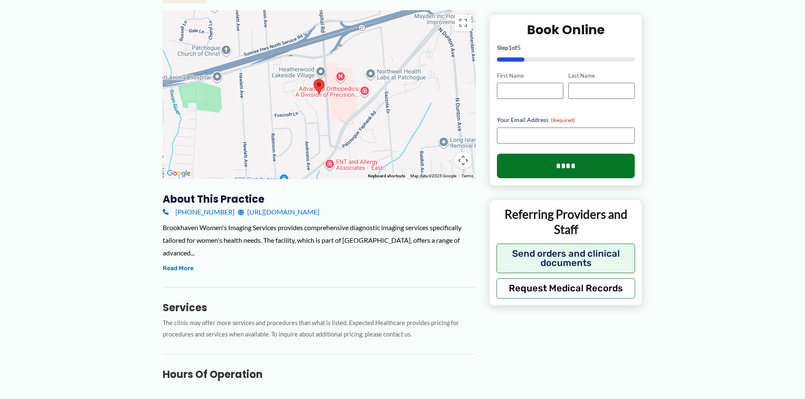 The width and height of the screenshot is (805, 399). I want to click on span: 1, so click(510, 47).